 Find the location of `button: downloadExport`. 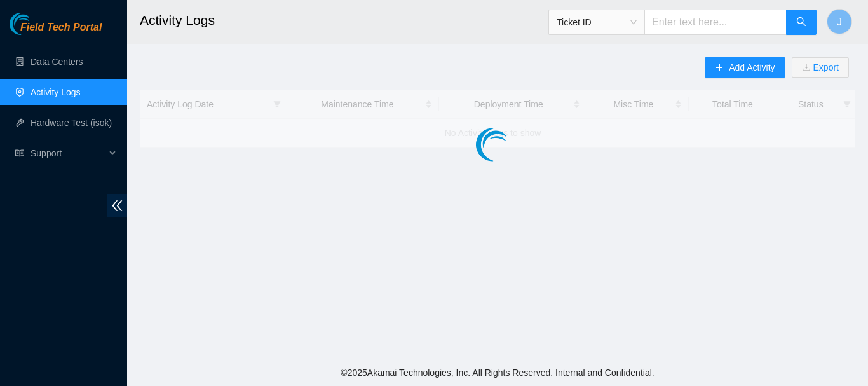

button: downloadExport is located at coordinates (820, 67).